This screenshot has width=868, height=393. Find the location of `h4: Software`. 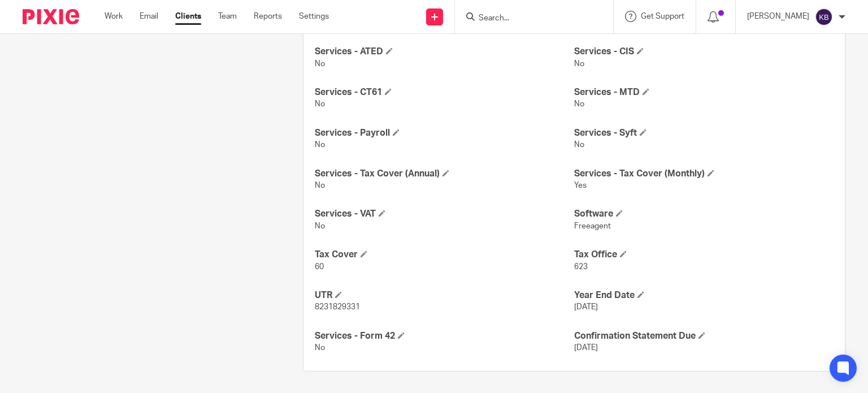

h4: Software is located at coordinates (703, 214).